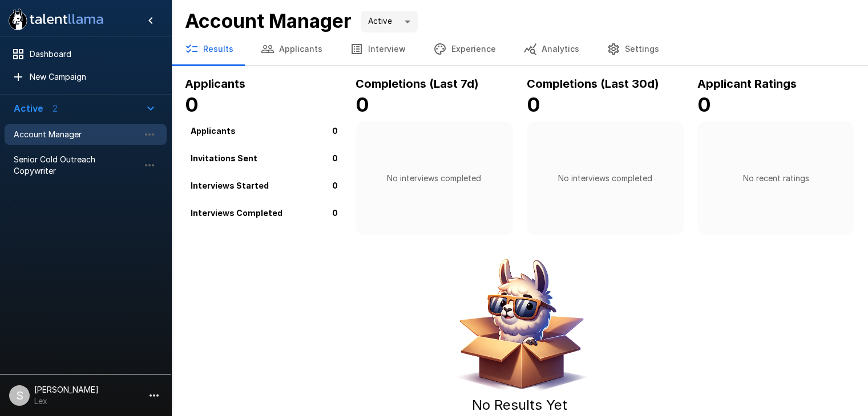 Image resolution: width=868 pixels, height=416 pixels. Describe the element at coordinates (747, 84) in the screenshot. I see `b: Applicant Ratings` at that location.